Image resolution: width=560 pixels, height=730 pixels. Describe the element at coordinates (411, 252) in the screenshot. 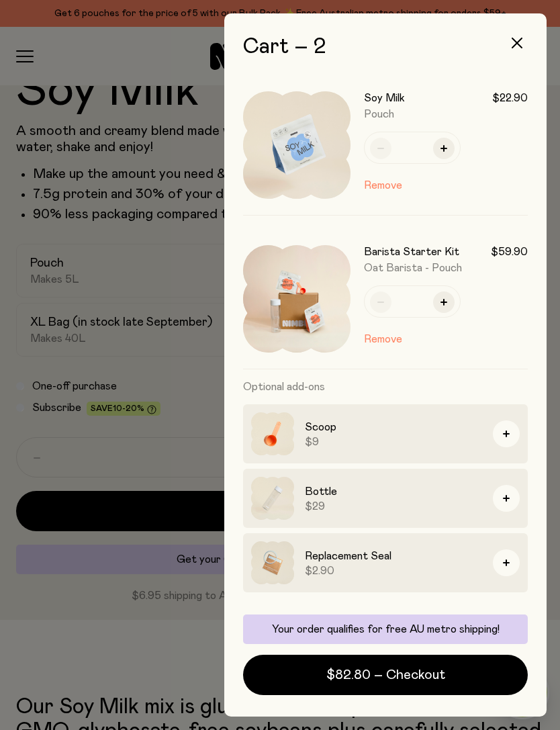

I see `h3: Barista Starter Kit` at that location.